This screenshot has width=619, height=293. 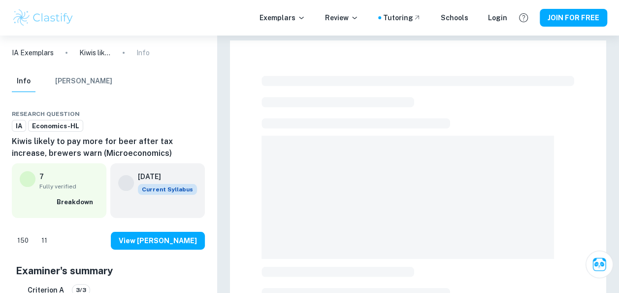 What do you see at coordinates (19, 126) in the screenshot?
I see `span: IA` at bounding box center [19, 126].